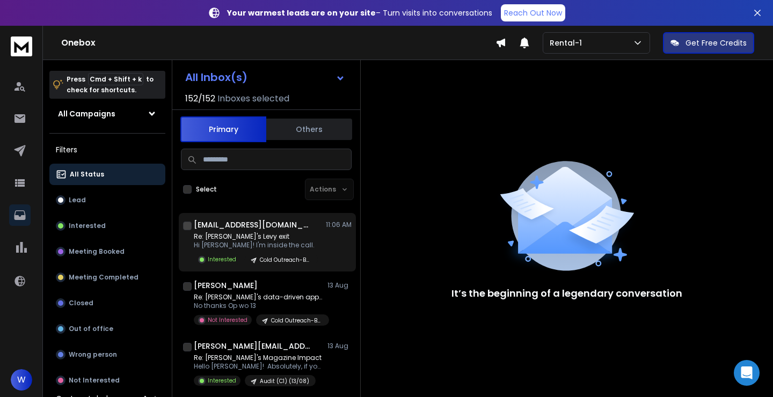 The width and height of the screenshot is (773, 397). Describe the element at coordinates (223, 129) in the screenshot. I see `button: Primary` at that location.